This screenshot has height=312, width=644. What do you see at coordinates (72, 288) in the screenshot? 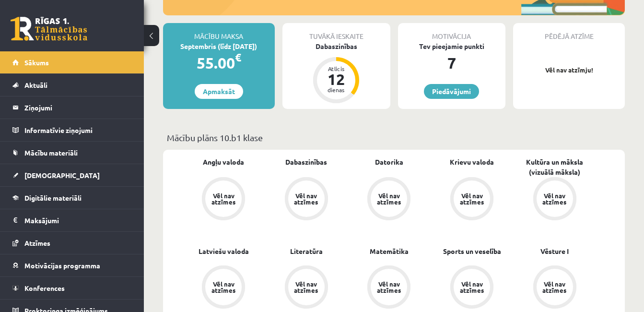
I see `a: Konferences` at bounding box center [72, 288].